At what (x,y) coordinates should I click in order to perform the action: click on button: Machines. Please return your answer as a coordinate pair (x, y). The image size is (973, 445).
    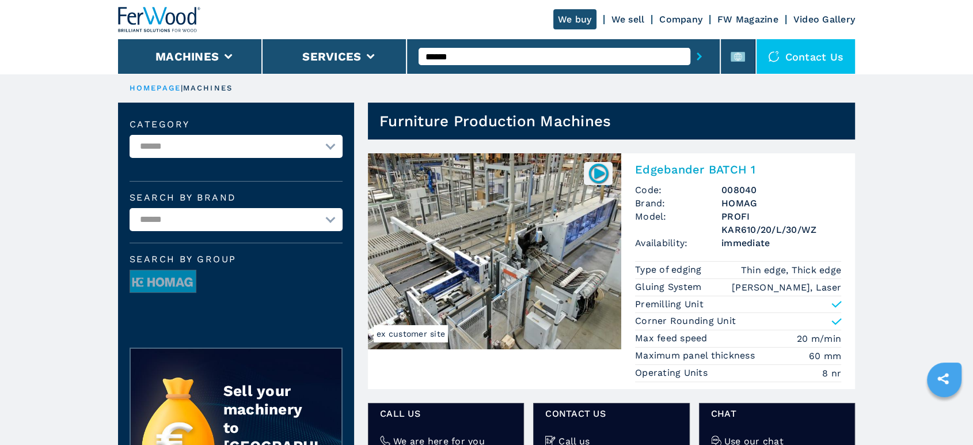
    Looking at the image, I should click on (187, 56).